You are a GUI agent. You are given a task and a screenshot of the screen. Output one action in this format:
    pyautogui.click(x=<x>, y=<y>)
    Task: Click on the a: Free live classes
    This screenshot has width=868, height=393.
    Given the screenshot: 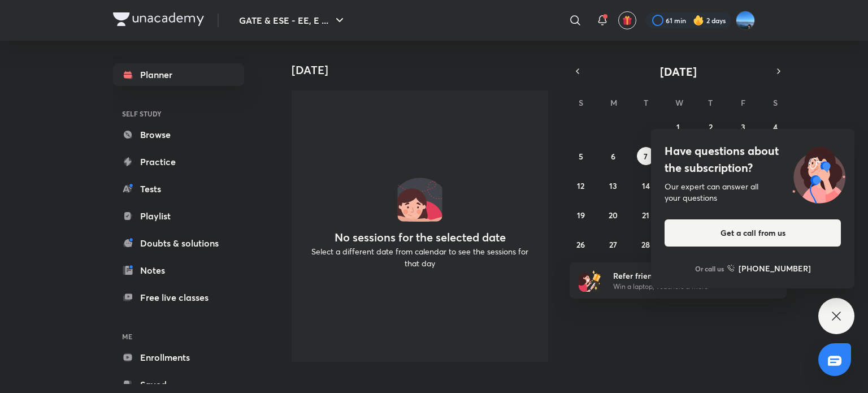 What is the action you would take?
    pyautogui.click(x=178, y=298)
    